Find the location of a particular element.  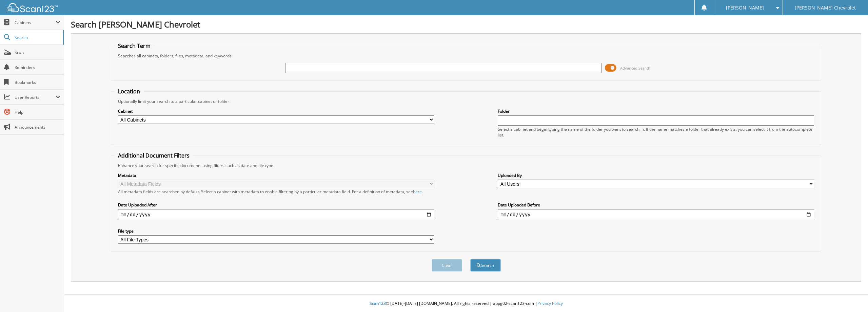

input: end is located at coordinates (656, 215).